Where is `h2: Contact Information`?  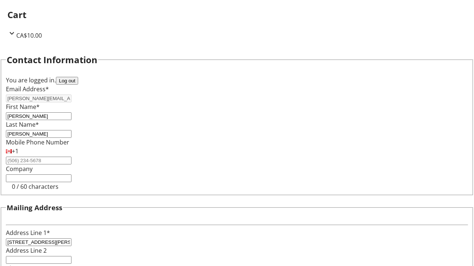
h2: Contact Information is located at coordinates (52, 60).